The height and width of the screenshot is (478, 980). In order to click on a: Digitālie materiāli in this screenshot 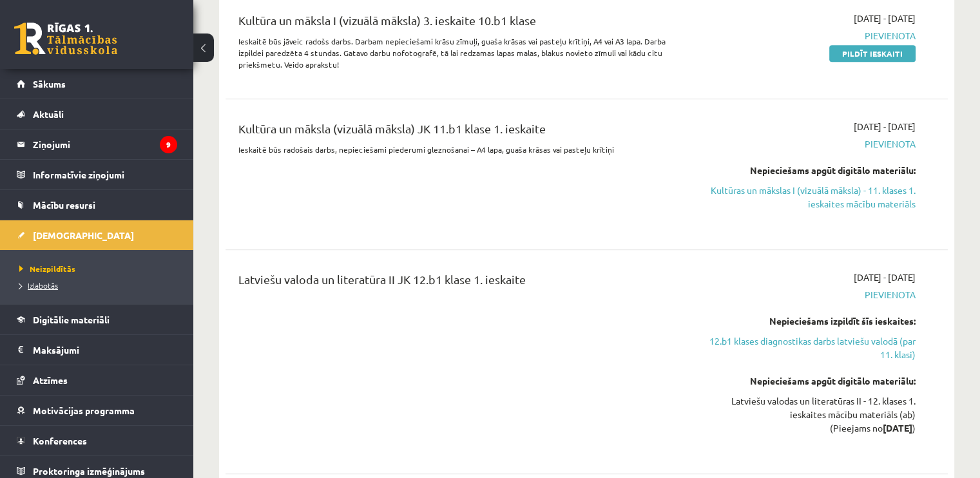, I will do `click(96, 319)`.